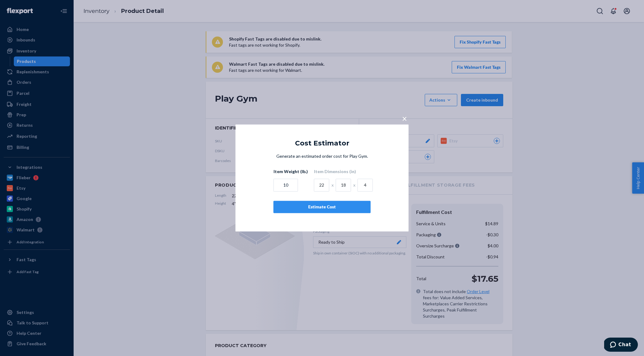 The image size is (644, 356). I want to click on h5: Cost Estimator, so click(322, 143).